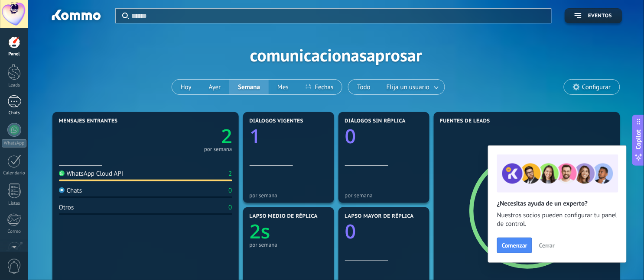  I want to click on button: Mes, so click(283, 87).